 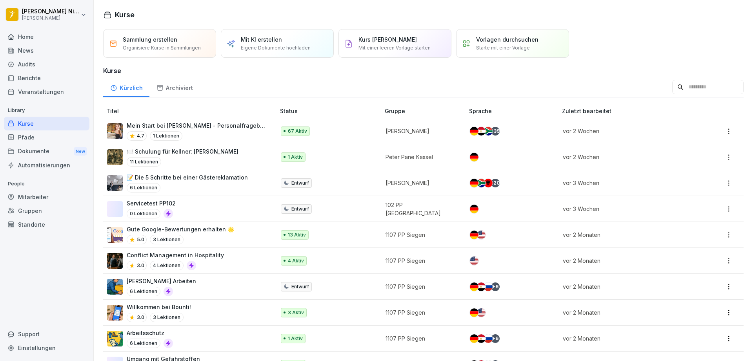 I want to click on div: Archiviert, so click(x=175, y=87).